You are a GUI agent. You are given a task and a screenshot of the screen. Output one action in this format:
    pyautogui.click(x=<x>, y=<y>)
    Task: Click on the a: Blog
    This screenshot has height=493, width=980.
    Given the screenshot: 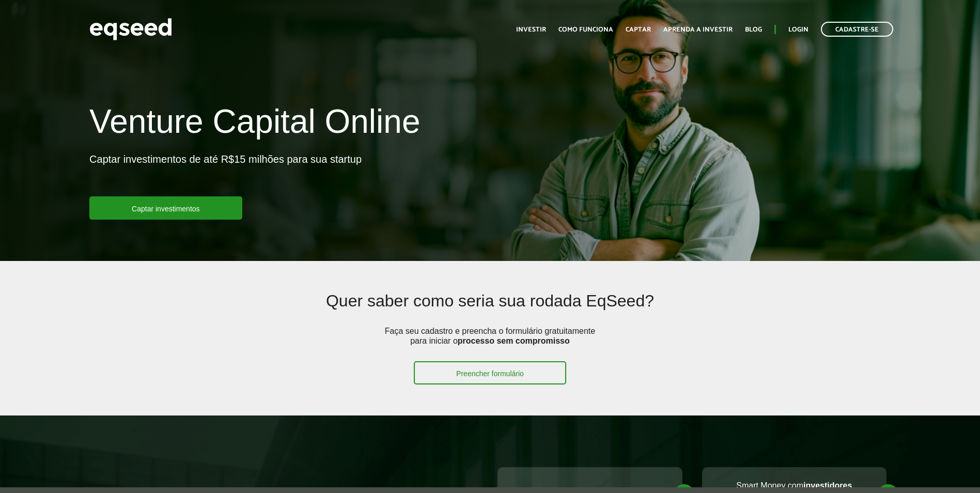 What is the action you would take?
    pyautogui.click(x=753, y=29)
    